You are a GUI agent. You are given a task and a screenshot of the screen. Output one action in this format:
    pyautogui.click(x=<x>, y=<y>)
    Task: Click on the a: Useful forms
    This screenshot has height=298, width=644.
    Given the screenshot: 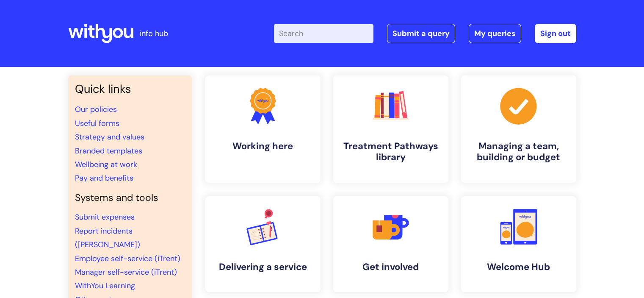 What is the action you would take?
    pyautogui.click(x=97, y=123)
    